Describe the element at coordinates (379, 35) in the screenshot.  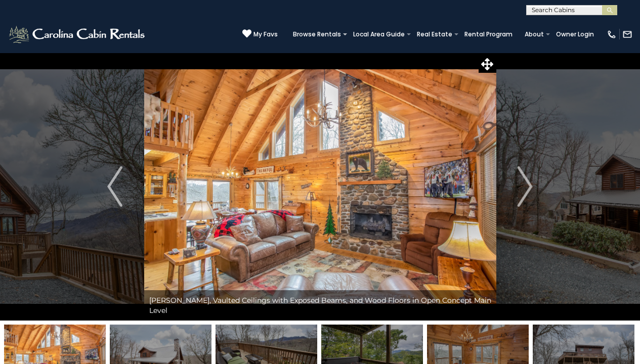
I see `a: Local Area Guide` at that location.